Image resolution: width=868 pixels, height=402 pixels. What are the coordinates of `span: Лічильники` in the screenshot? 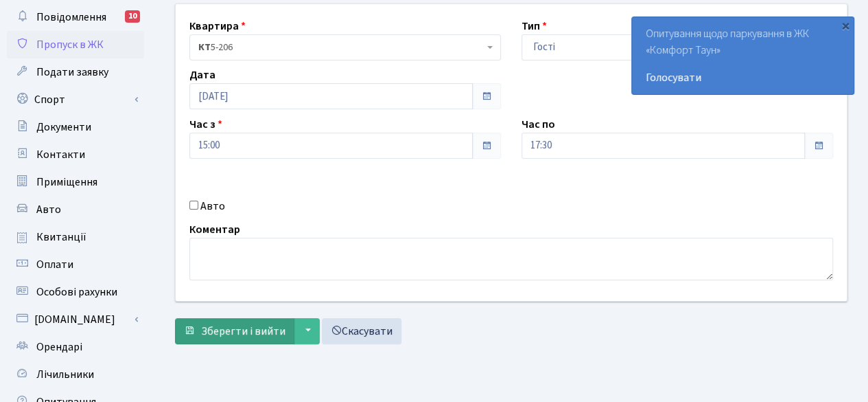 It's located at (65, 374).